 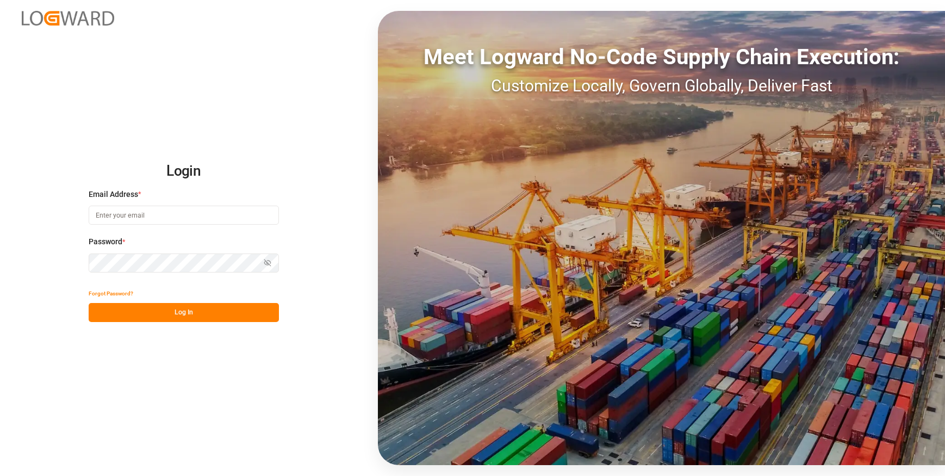 What do you see at coordinates (113, 194) in the screenshot?
I see `span: Email Address` at bounding box center [113, 194].